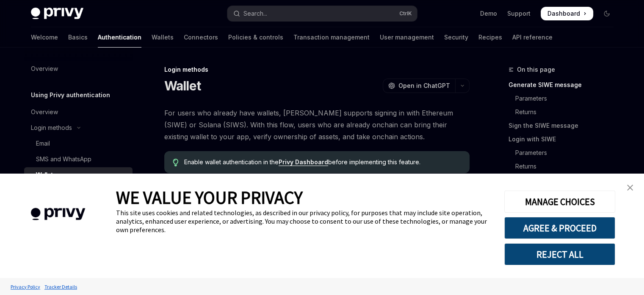  Describe the element at coordinates (560, 201) in the screenshot. I see `button: MANAGE CHOICES` at that location.